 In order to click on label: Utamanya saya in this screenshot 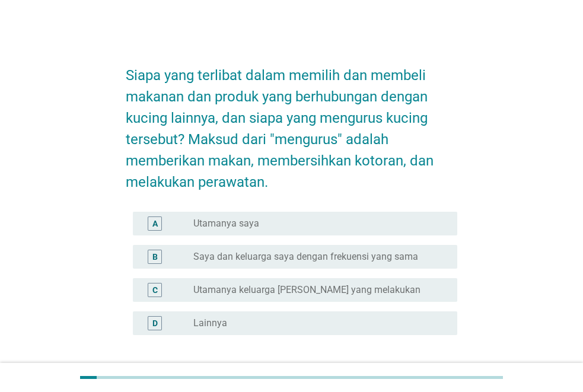, I will do `click(226, 224)`.